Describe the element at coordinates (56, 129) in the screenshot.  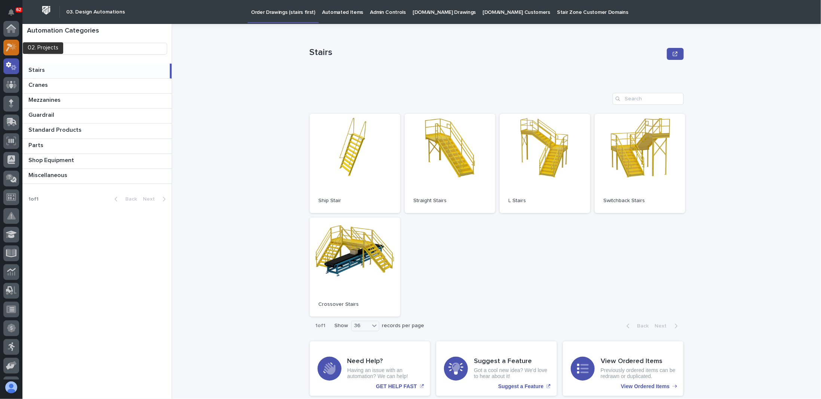
I see `p: Standard Products` at that location.